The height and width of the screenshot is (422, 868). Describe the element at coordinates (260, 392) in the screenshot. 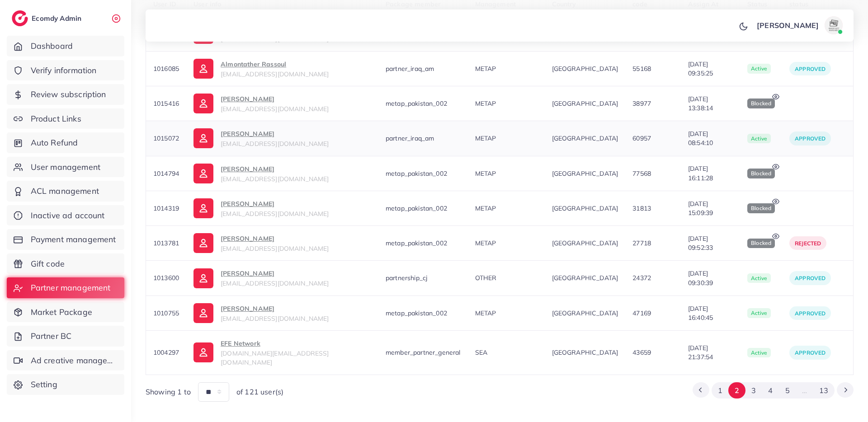

I see `span: of 121 user(s)` at that location.